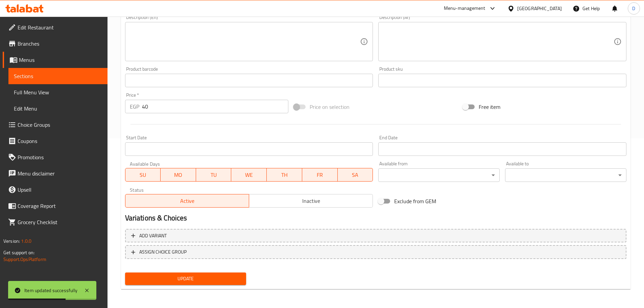 The image size is (644, 308). Describe the element at coordinates (60, 189) in the screenshot. I see `span: Upsell` at that location.